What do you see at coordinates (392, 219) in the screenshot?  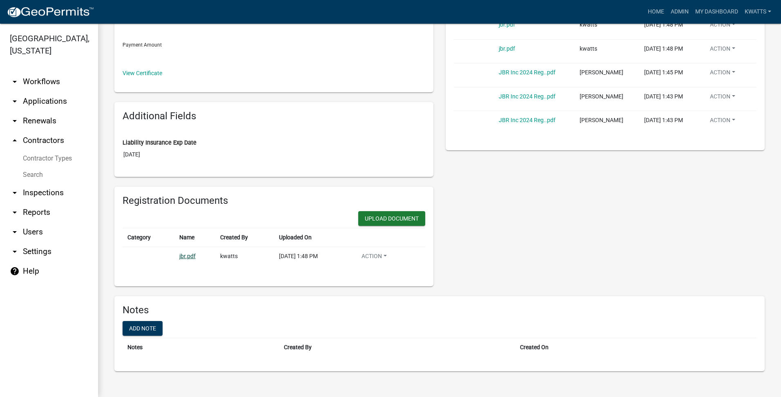 I see `button: Upload Document` at bounding box center [392, 219].